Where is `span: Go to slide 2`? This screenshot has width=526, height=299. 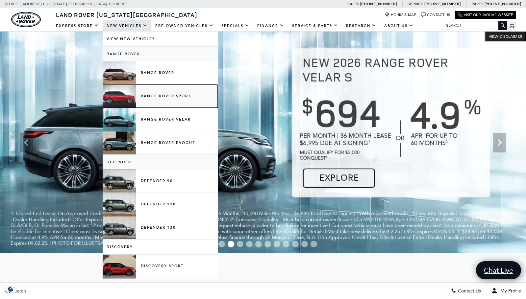 span: Go to slide 2 is located at coordinates (222, 244).